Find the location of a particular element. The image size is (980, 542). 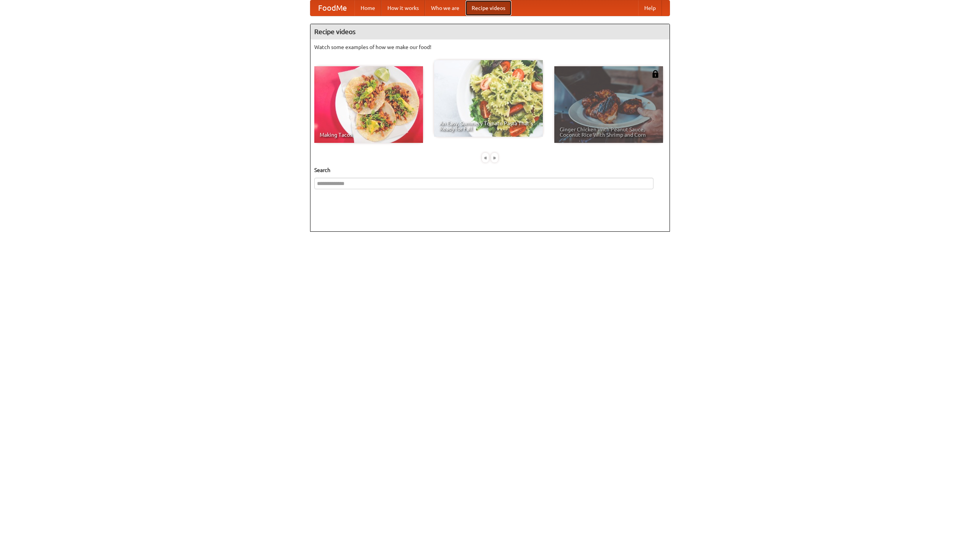

a: FoodMe is located at coordinates (333, 8).